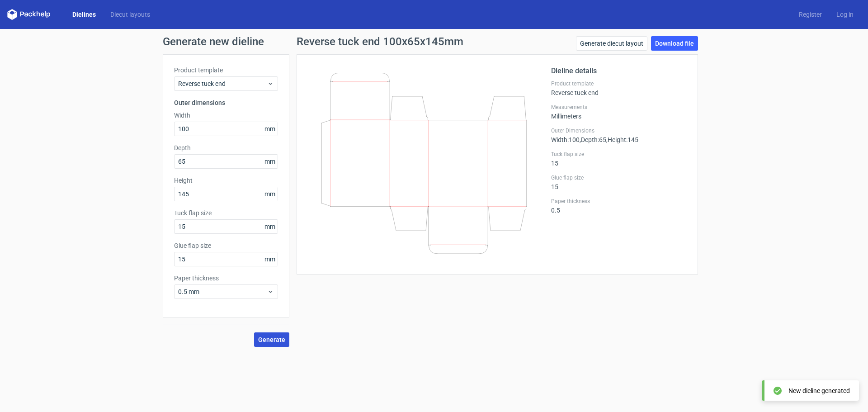  Describe the element at coordinates (226, 115) in the screenshot. I see `label: Width` at that location.